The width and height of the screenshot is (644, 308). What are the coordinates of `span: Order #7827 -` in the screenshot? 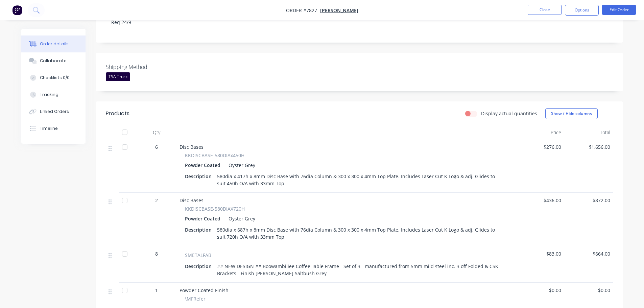 It's located at (303, 10).